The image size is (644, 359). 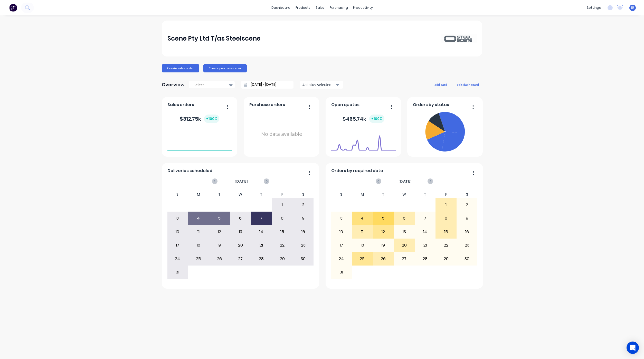 What do you see at coordinates (459, 38) in the screenshot?
I see `img: Scene Pty Ltd T/as Steelscene` at bounding box center [459, 38].